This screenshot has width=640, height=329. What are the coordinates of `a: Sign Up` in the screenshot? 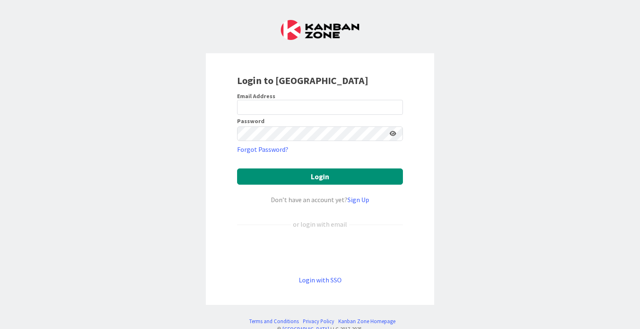 It's located at (358, 200).